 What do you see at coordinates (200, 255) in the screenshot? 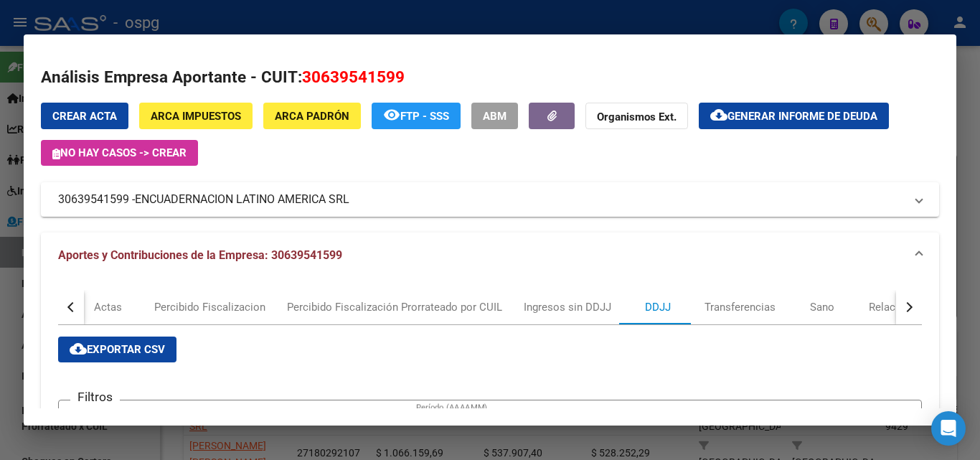
I see `span: Aportes y Contribuciones de la Empresa: 30639541599` at bounding box center [200, 255].